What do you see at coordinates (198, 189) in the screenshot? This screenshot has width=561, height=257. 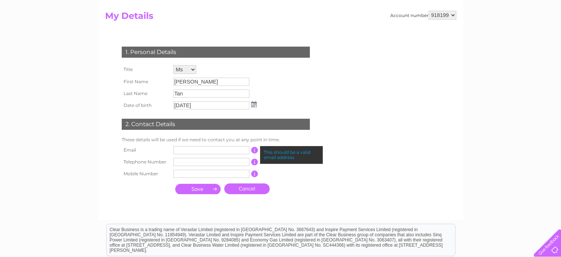 I see `input: Submit` at bounding box center [198, 189].